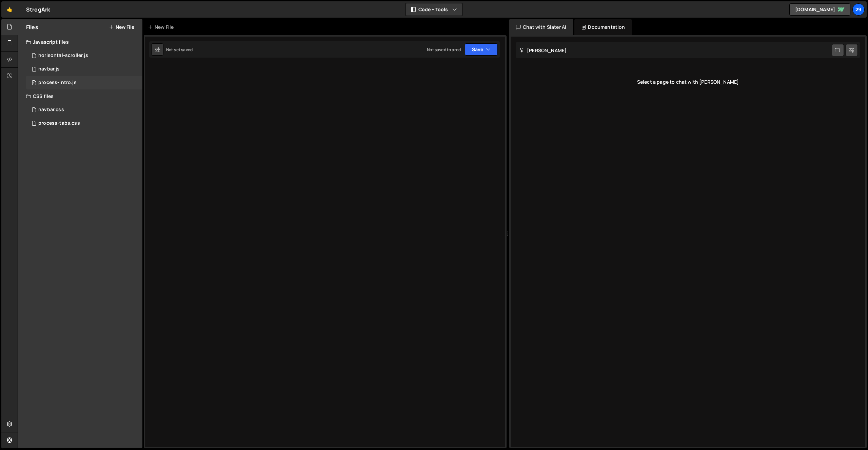 Image resolution: width=868 pixels, height=450 pixels. I want to click on button: Code + Tools, so click(434, 9).